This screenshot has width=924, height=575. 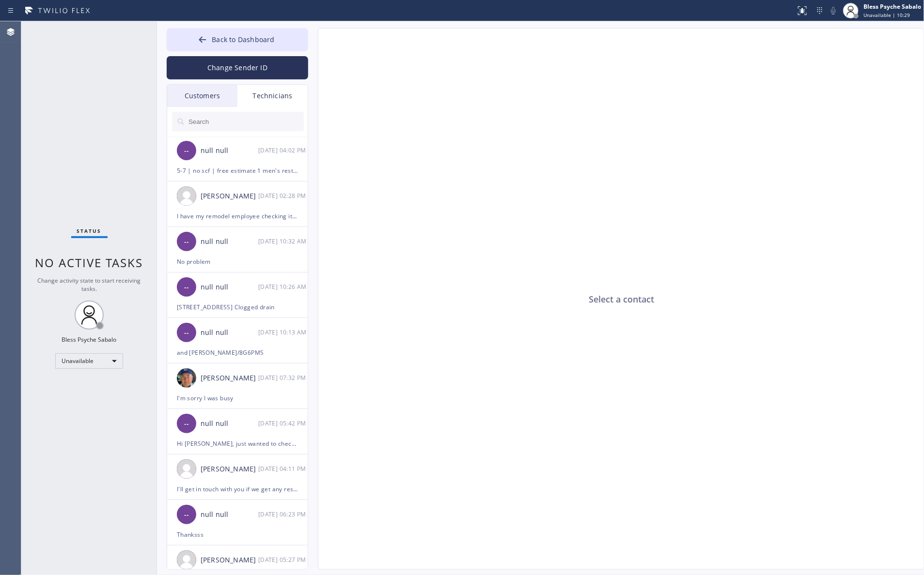 I want to click on div: Thanksss, so click(x=237, y=534).